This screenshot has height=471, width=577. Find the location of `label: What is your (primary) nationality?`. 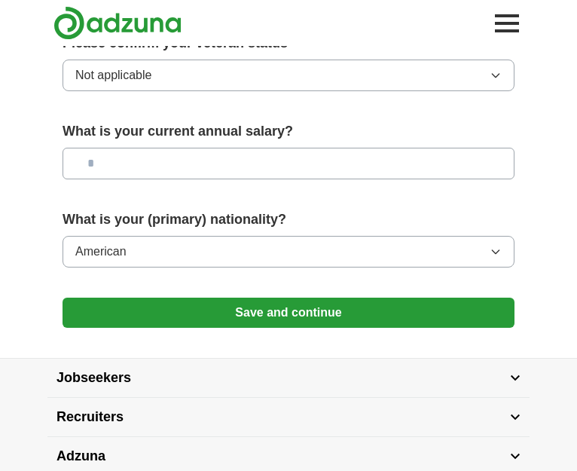

label: What is your (primary) nationality? is located at coordinates (288, 219).